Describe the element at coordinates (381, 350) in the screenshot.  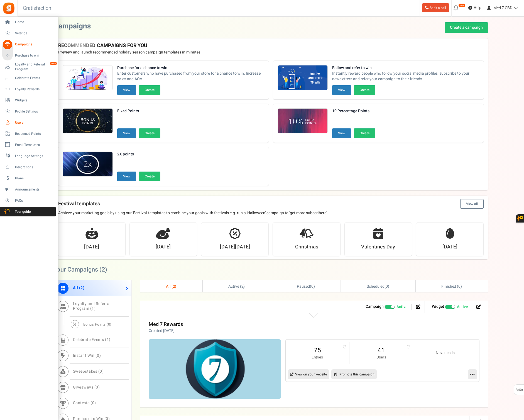
I see `a: 41` at that location.